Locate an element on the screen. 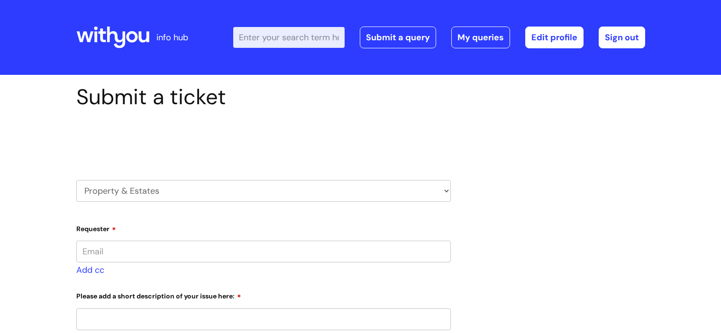 The image size is (721, 333). input: Enter your search term here... is located at coordinates (289, 37).